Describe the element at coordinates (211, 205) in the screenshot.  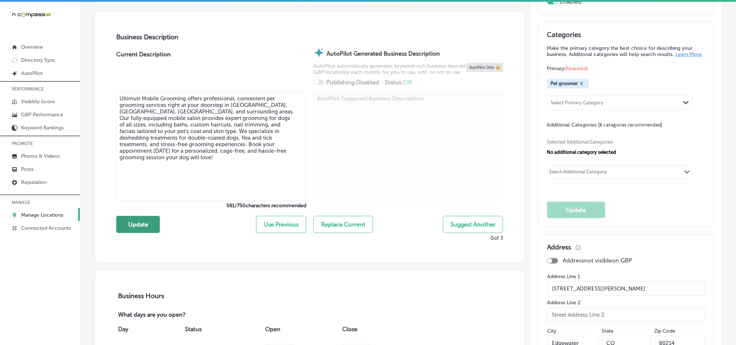
I see `label: 581 / 750 characters recommended` at that location.